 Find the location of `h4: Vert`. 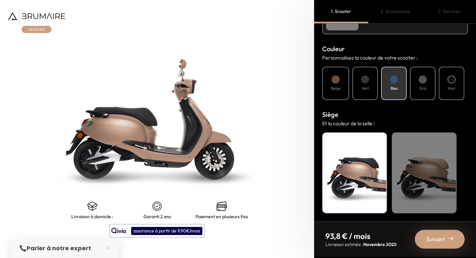

h4: Vert is located at coordinates (365, 88).